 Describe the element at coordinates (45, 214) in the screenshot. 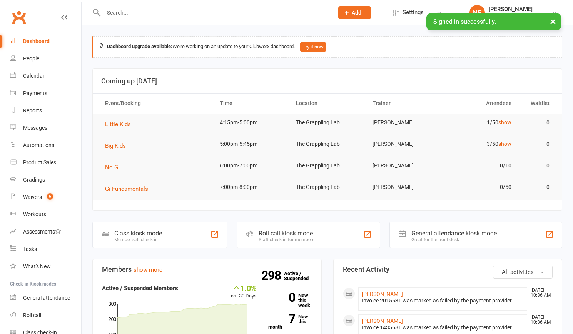

I see `a: Workouts` at that location.